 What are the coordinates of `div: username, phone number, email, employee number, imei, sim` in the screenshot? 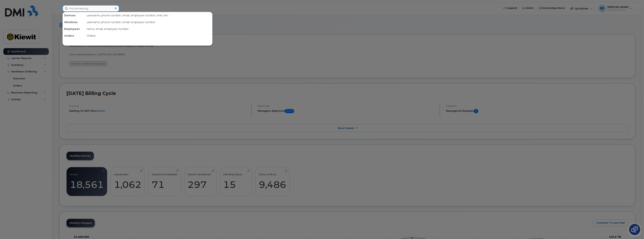 It's located at (149, 16).